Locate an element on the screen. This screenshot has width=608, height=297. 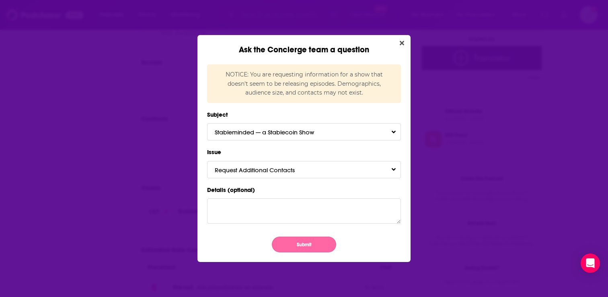
span: Stableminded — a Stablecoin Show is located at coordinates (272, 132).